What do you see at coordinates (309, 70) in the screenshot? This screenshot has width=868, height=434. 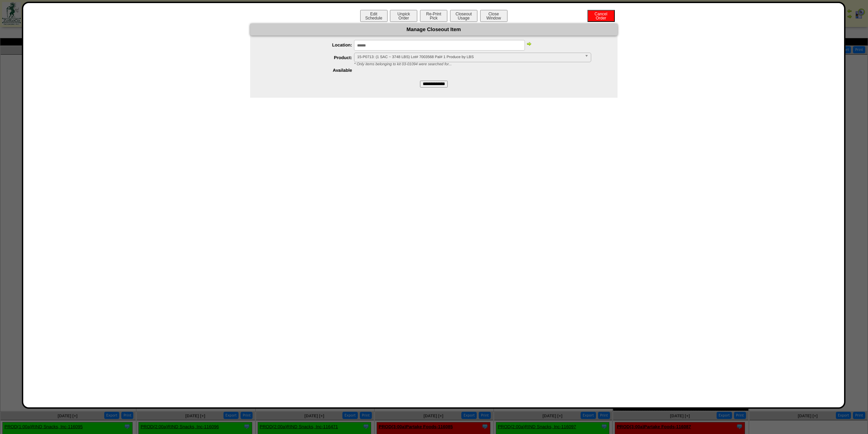 I see `label: Available` at bounding box center [309, 70].